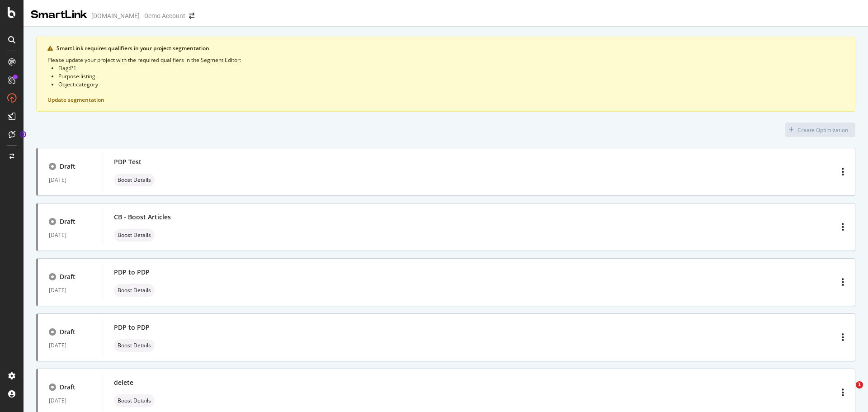 This screenshot has width=868, height=412. I want to click on div: CB - Boost Articles, so click(142, 217).